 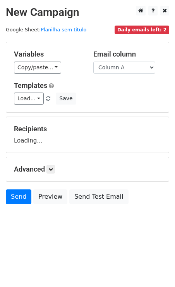 What do you see at coordinates (31, 85) in the screenshot?
I see `a: Templates` at bounding box center [31, 85].